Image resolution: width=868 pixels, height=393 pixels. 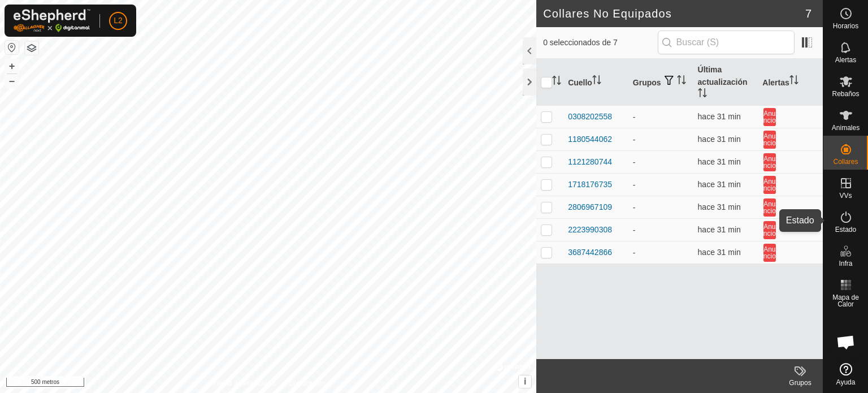 What do you see at coordinates (846, 342) in the screenshot?
I see `div: Chat abierto` at bounding box center [846, 342].